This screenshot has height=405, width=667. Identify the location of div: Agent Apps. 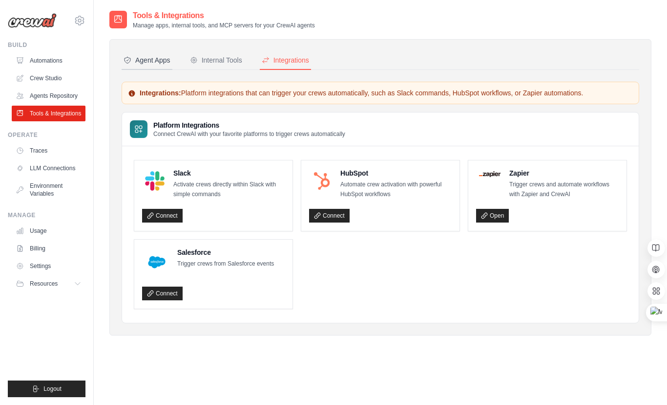
(147, 60).